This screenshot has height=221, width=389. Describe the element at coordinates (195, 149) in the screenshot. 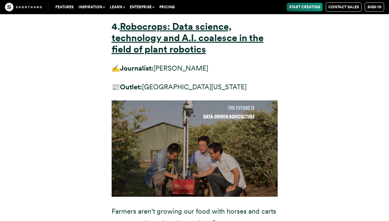

I see `img: Three researchers crouch around a tall piece of robotic equipment that is perched on top of a red...` at that location.